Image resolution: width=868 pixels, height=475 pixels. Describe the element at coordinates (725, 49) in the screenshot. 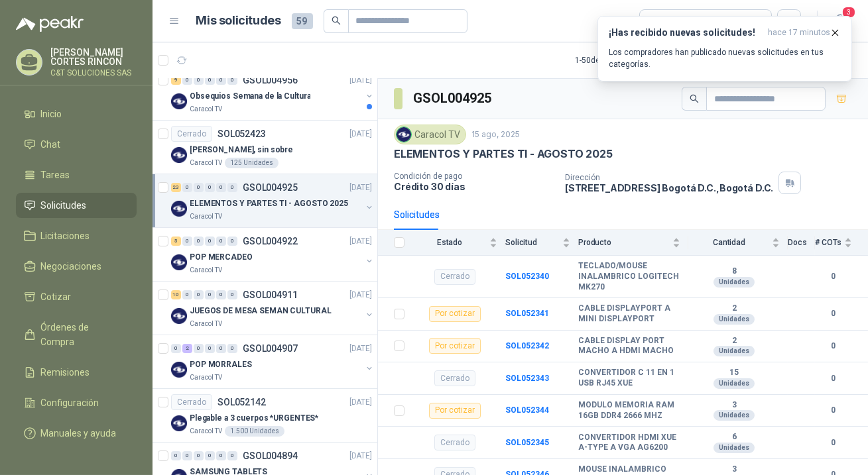

I see `button: ¡Has recibido nuevas solicitudes!hace 17 minutos Los compradores han publicado nuevas solicitudes...` at that location.